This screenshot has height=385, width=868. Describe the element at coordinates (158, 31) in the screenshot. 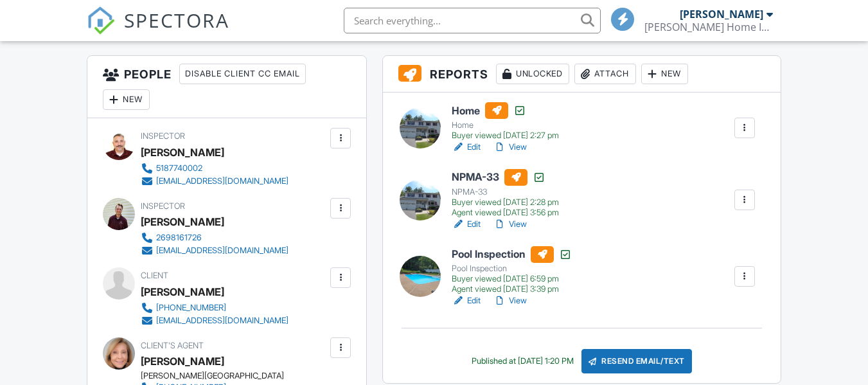

I see `a: SPECTORA` at that location.